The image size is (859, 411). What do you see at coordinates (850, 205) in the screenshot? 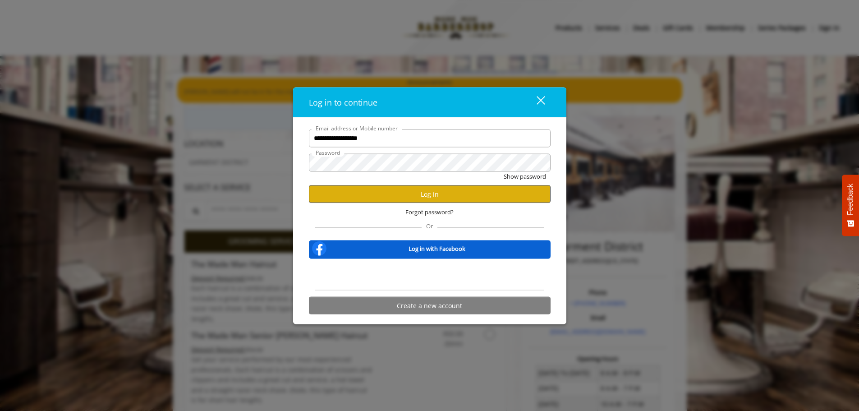
I see `button: Feedback - Show survey` at bounding box center [850, 205].